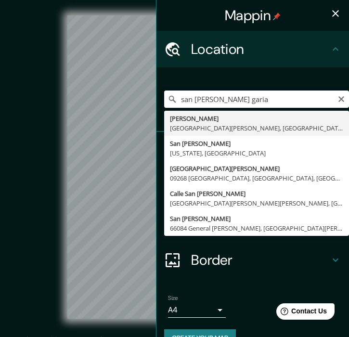 This screenshot has width=349, height=337. Describe the element at coordinates (256, 99) in the screenshot. I see `input: Pick your city or area` at that location.